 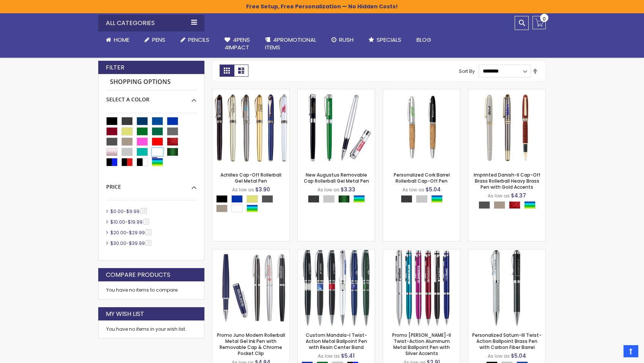 What do you see at coordinates (118, 232) in the screenshot?
I see `span: $20.00` at bounding box center [118, 232].